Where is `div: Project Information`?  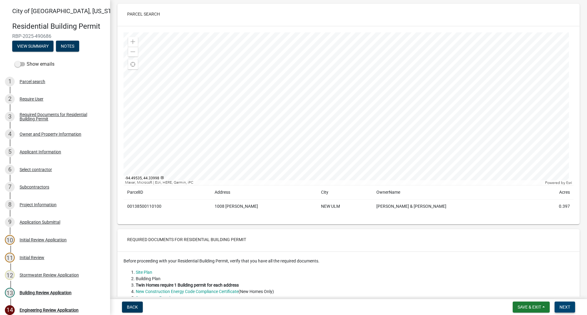 div: Project Information is located at coordinates (38, 205).